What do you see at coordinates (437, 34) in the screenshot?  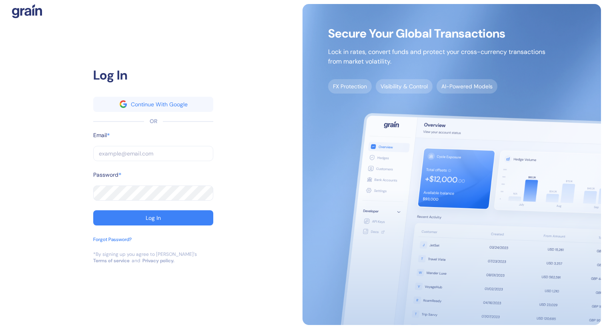 I see `span: Secure Your Global Transactions` at bounding box center [437, 34].